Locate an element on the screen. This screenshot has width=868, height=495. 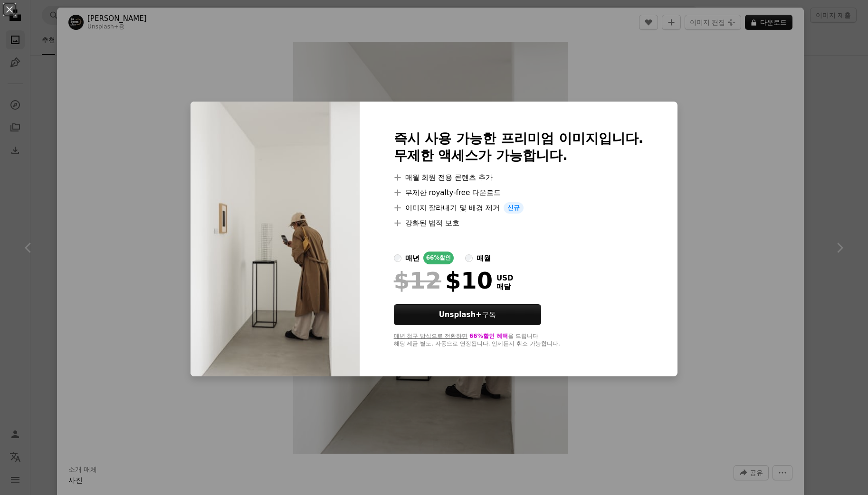
li: 매월 회원 전용 콘텐츠 추가 is located at coordinates (519, 178).